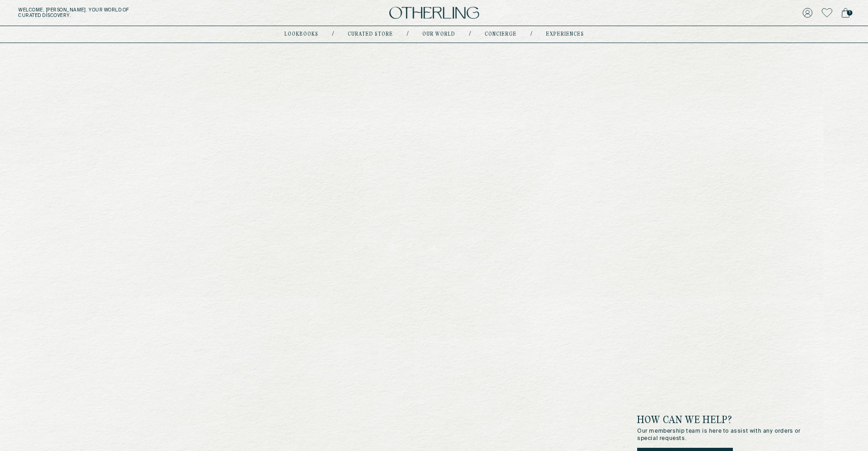  I want to click on a: concierge, so click(500, 35).